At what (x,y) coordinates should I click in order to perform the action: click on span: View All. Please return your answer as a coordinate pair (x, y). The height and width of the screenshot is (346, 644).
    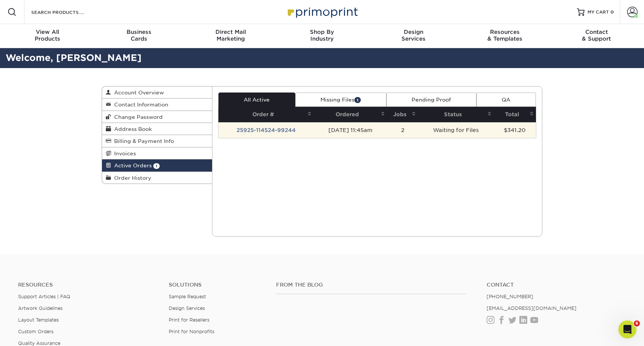
    Looking at the image, I should click on (48, 32).